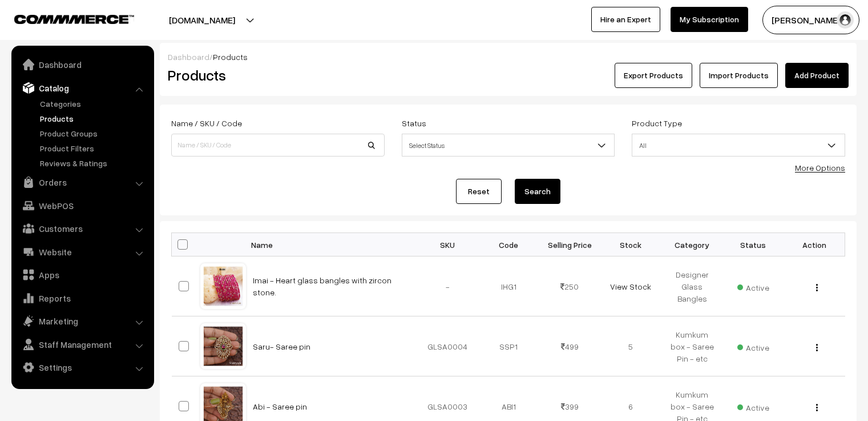 The width and height of the screenshot is (868, 421). What do you see at coordinates (738, 145) in the screenshot?
I see `span: All` at bounding box center [738, 145].